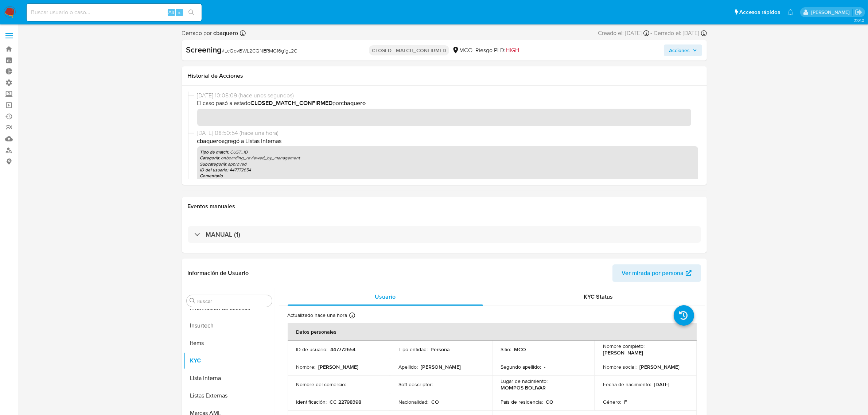 This screenshot has height=415, width=868. Describe the element at coordinates (317, 315) in the screenshot. I see `p: Actualizado hace una hora` at that location.